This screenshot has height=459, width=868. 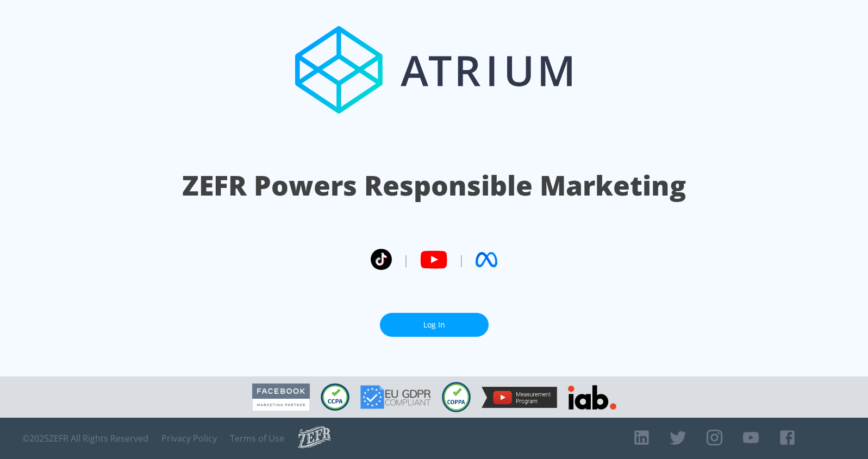 What do you see at coordinates (257, 438) in the screenshot?
I see `a: Terms of Use` at bounding box center [257, 438].